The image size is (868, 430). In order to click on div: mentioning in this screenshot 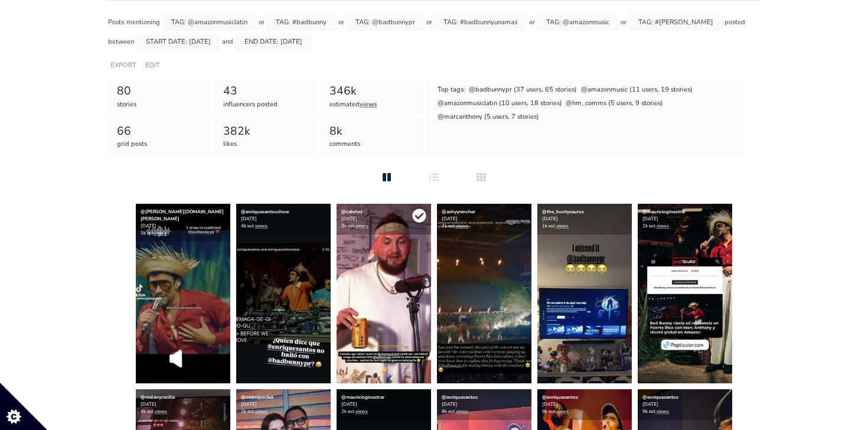, I will do `click(143, 22)`.